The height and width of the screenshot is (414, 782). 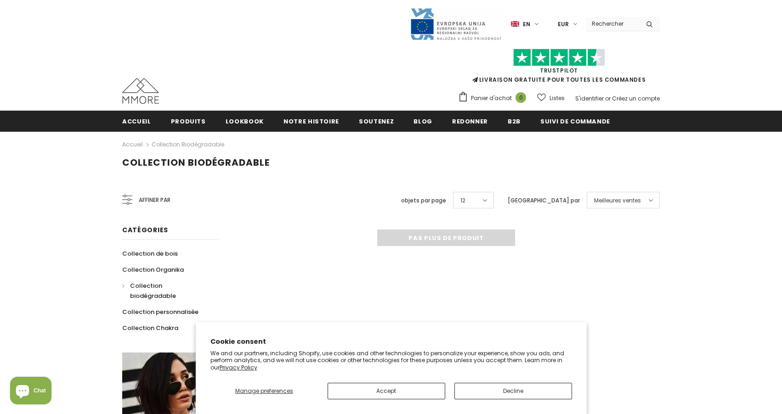 I want to click on span: Produits, so click(x=188, y=121).